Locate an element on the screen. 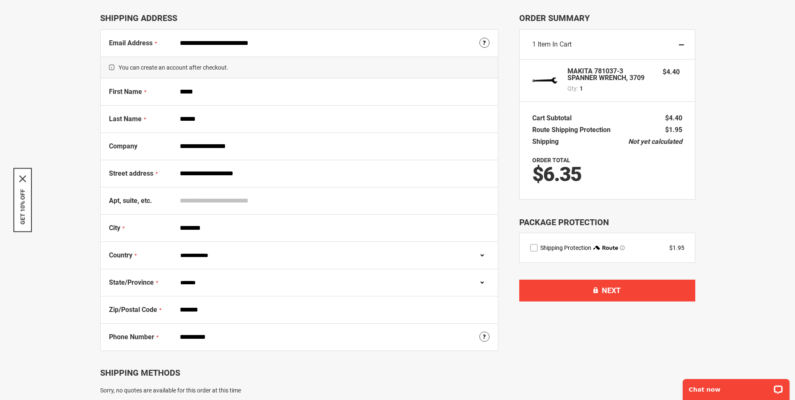  th: Cart Subtotal is located at coordinates (554, 118).